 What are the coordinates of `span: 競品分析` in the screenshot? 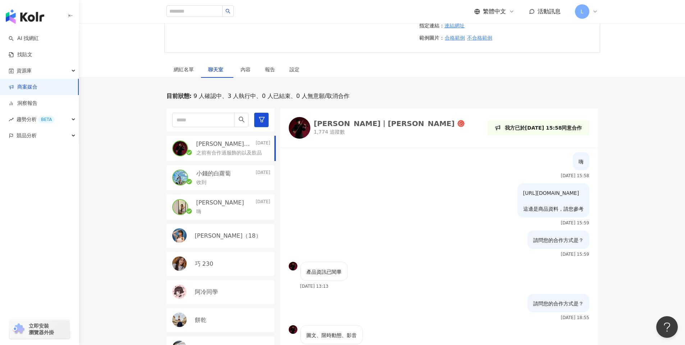 It's located at (27, 135).